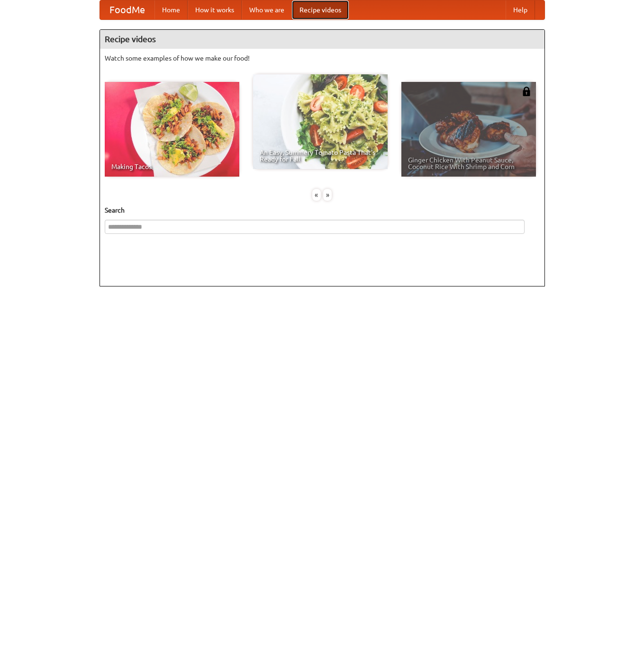  Describe the element at coordinates (215, 10) in the screenshot. I see `a: How it works` at that location.